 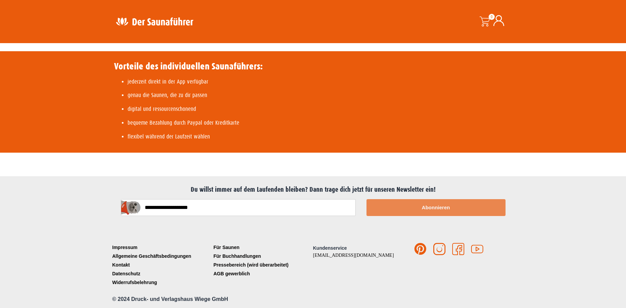 What do you see at coordinates (170, 299) in the screenshot?
I see `span: © 2024 Druck- und Verlagshaus Wiege GmbH` at bounding box center [170, 299].